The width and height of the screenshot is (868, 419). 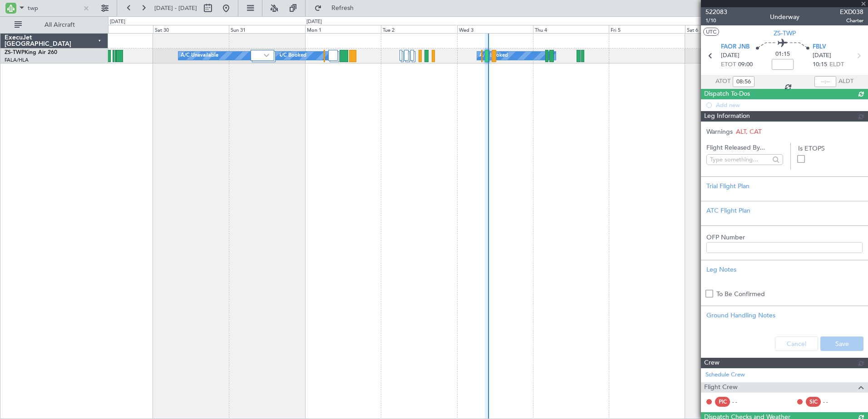 I want to click on img: arrow-gray.svg, so click(x=267, y=55).